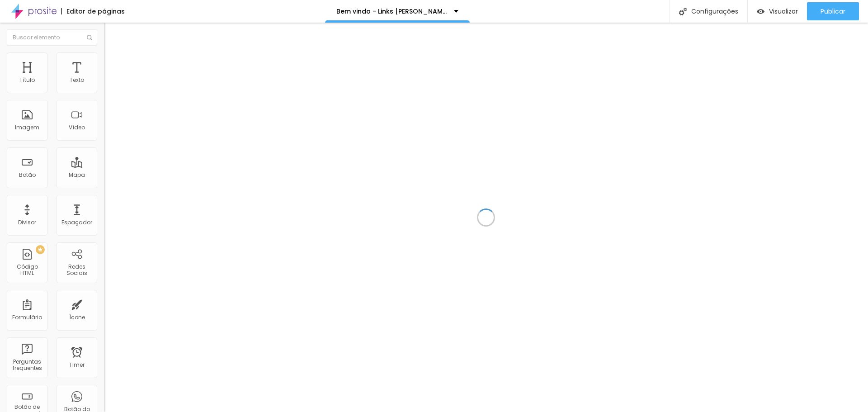  What do you see at coordinates (26, 270) in the screenshot?
I see `div: Código HTML` at bounding box center [26, 270].